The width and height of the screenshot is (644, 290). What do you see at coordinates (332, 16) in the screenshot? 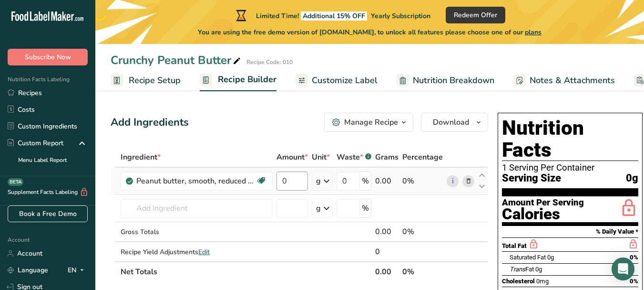
I see `div: Limited Time!` at bounding box center [332, 16].